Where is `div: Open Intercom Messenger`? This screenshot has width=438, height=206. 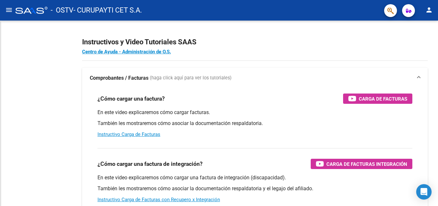 div: Open Intercom Messenger is located at coordinates (424, 192).